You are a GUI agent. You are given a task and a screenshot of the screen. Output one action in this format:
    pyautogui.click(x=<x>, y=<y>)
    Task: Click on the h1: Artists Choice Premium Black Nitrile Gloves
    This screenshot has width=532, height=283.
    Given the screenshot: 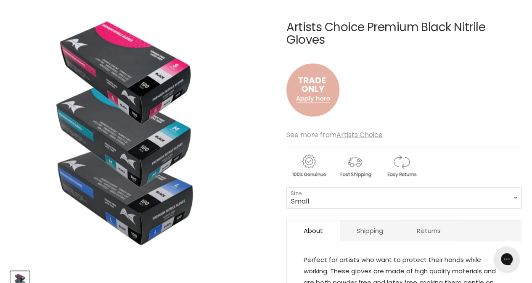 What is the action you would take?
    pyautogui.click(x=403, y=34)
    